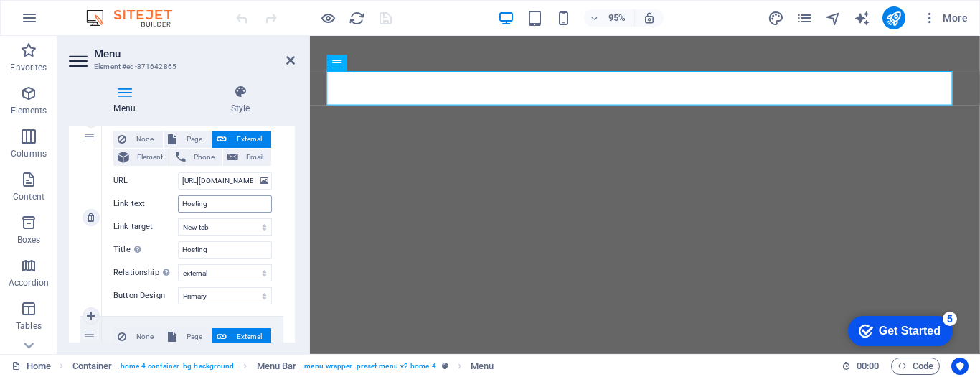 This screenshot has width=980, height=377. I want to click on i: Pages (Ctrl+Alt+S), so click(804, 18).